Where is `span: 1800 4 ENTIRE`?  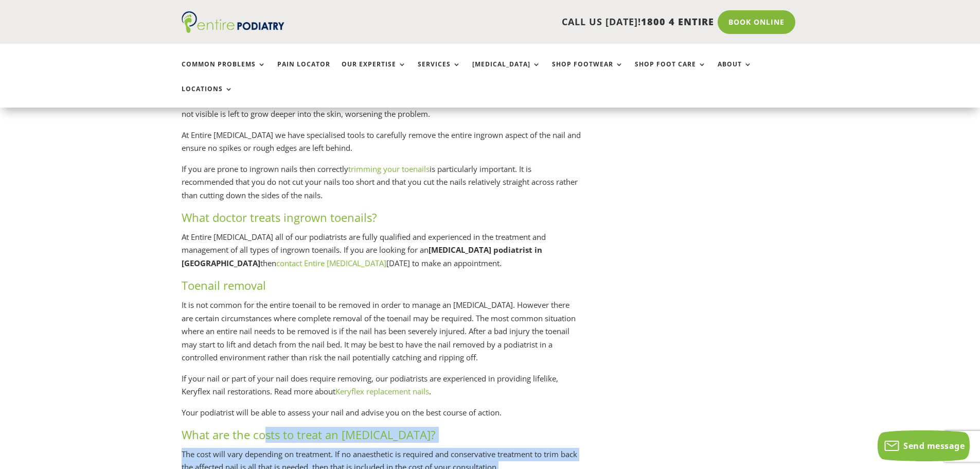 span: 1800 4 ENTIRE is located at coordinates (677, 21).